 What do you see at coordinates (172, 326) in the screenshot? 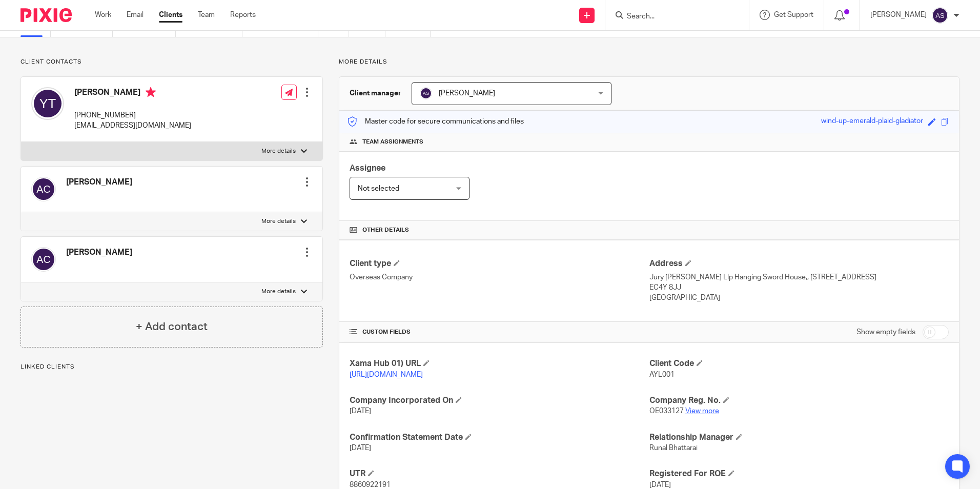
I see `h4: + Add contact` at bounding box center [172, 326].